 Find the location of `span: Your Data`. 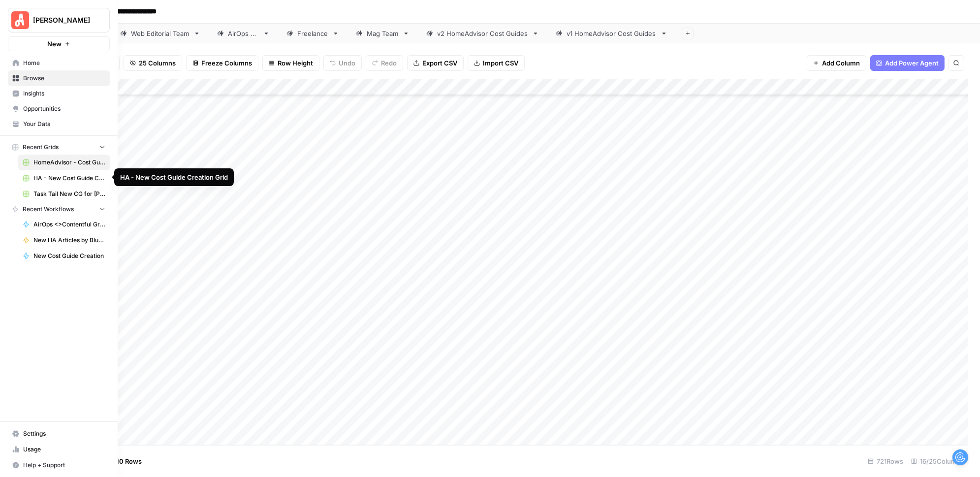

span: Your Data is located at coordinates (64, 124).